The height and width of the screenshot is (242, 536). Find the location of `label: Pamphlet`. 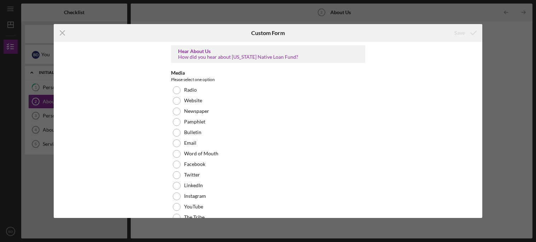

label: Pamphlet is located at coordinates (195, 122).